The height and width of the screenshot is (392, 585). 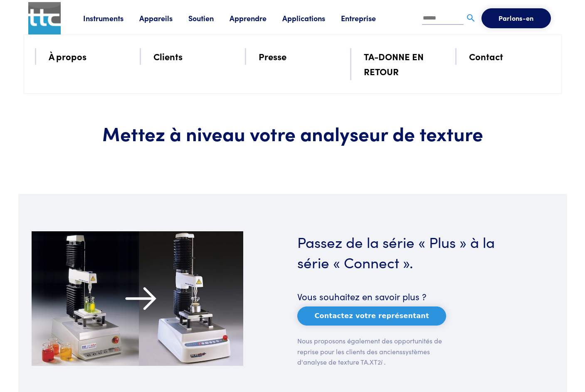 I want to click on a: Presse, so click(x=272, y=56).